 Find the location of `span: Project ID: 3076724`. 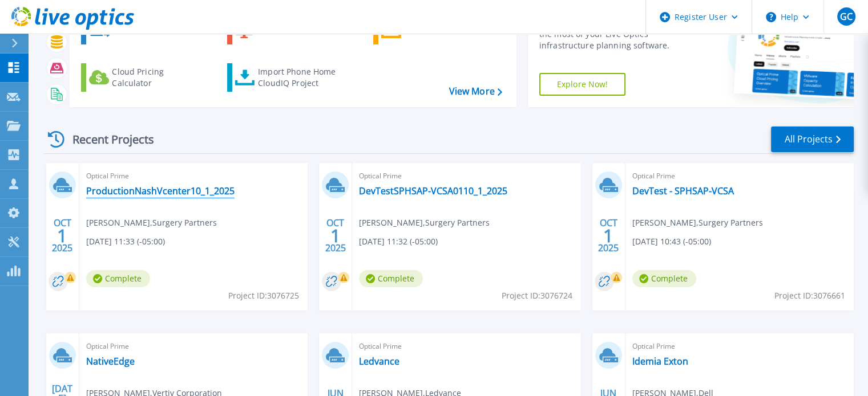

span: Project ID: 3076724 is located at coordinates (536, 296).